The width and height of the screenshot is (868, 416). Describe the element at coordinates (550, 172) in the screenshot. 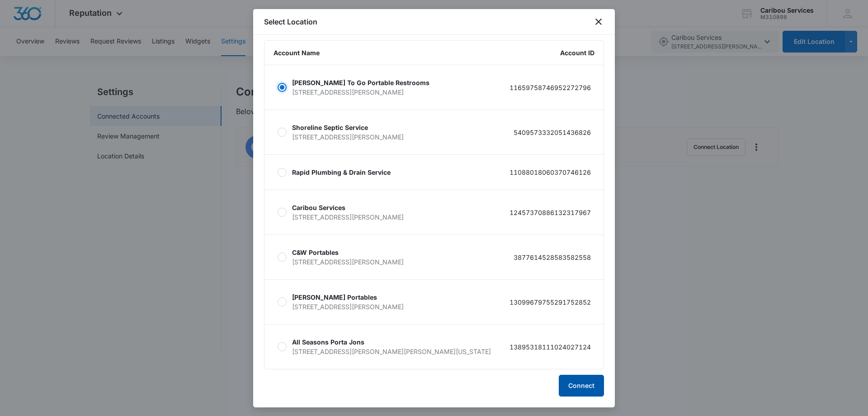

I see `p: 11088018060370746126` at that location.